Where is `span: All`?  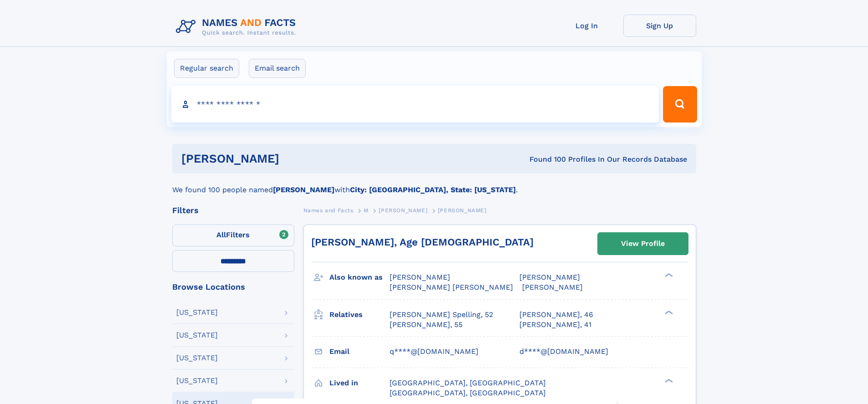 span: All is located at coordinates (221, 234).